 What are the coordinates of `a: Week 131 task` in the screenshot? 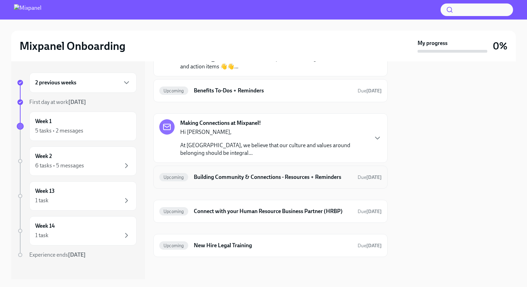 It's located at (77, 196).